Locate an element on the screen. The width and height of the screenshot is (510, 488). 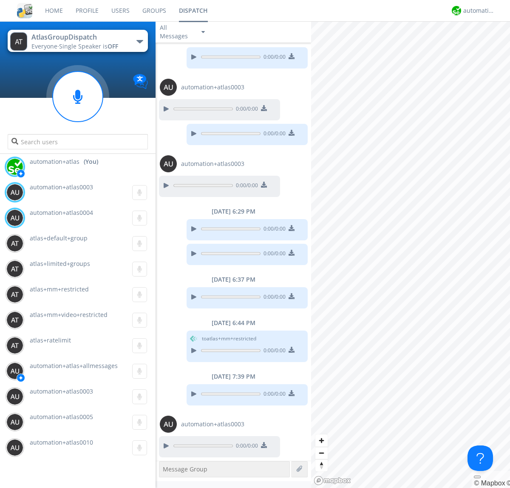
img: Translation enabled is located at coordinates (140, 81).